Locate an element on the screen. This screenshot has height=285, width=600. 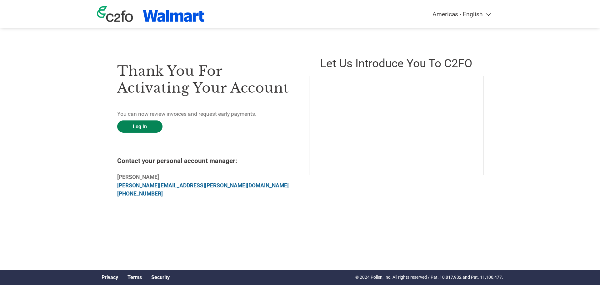
p: © 2024 Pollen, Inc. All rights reserved / Pat. 10,817,932 and Pat. 11,100,477. is located at coordinates (429, 277).